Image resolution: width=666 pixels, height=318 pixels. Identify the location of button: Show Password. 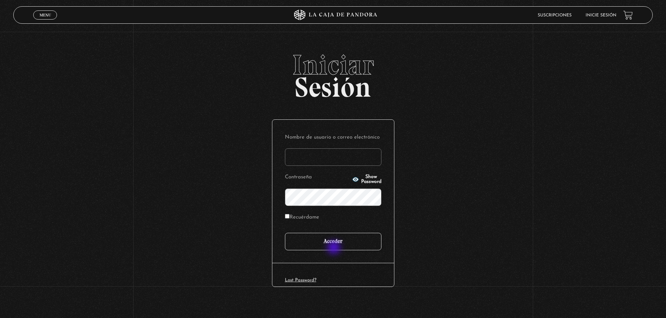
(366, 180).